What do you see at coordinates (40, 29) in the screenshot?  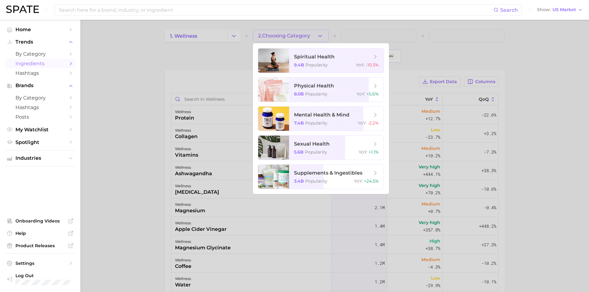 I see `a: Home` at bounding box center [40, 29].